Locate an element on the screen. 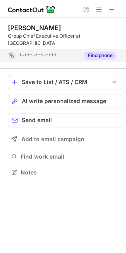  span: Send email is located at coordinates (37, 120).